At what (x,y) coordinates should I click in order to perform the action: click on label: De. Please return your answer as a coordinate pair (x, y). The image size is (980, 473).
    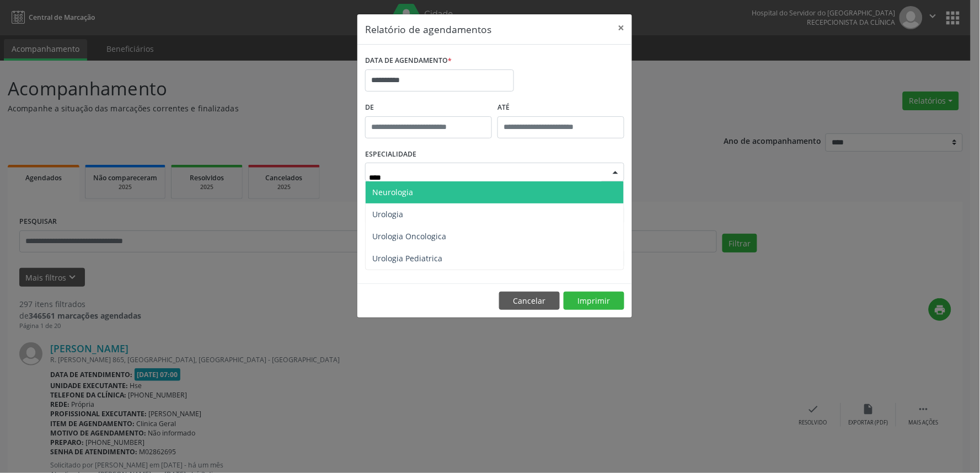
    Looking at the image, I should click on (428, 108).